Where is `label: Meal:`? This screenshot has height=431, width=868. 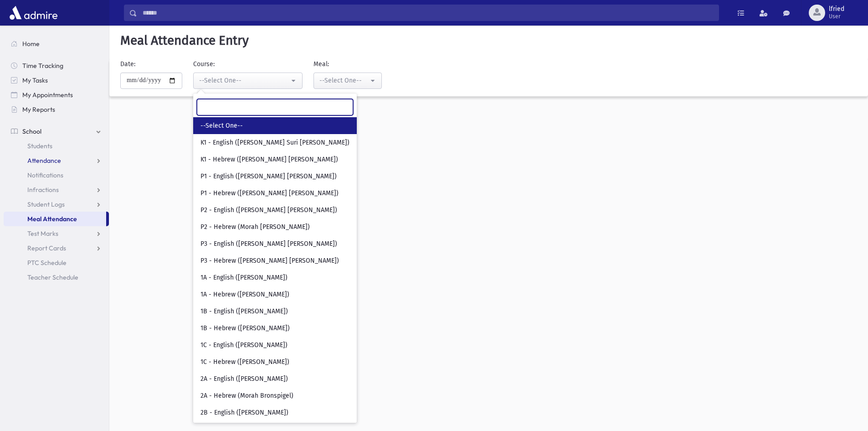 label: Meal: is located at coordinates (321, 64).